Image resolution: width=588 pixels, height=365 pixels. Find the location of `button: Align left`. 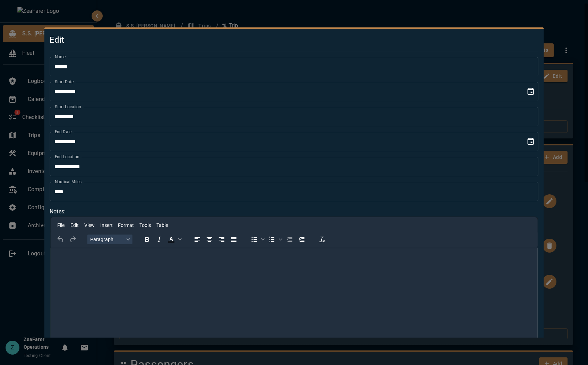

button: Align left is located at coordinates (197, 239).